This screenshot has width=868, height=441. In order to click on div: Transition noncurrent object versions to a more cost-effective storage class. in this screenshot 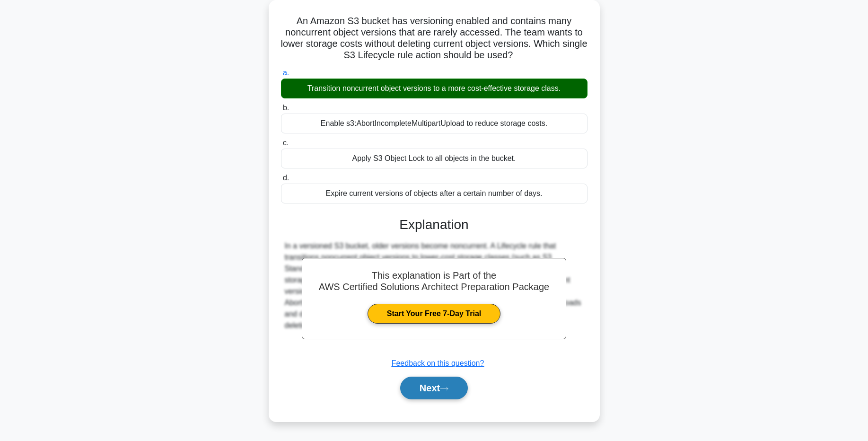, I will do `click(434, 88)`.